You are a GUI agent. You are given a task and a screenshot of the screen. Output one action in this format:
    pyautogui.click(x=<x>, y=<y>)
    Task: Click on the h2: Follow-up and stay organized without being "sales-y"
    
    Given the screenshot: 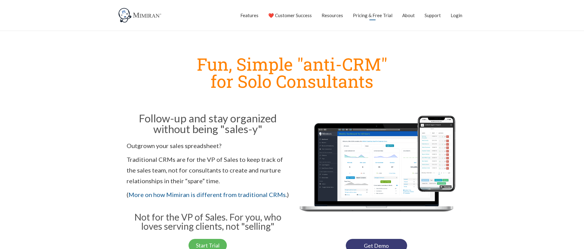 What is the action you would take?
    pyautogui.click(x=208, y=124)
    